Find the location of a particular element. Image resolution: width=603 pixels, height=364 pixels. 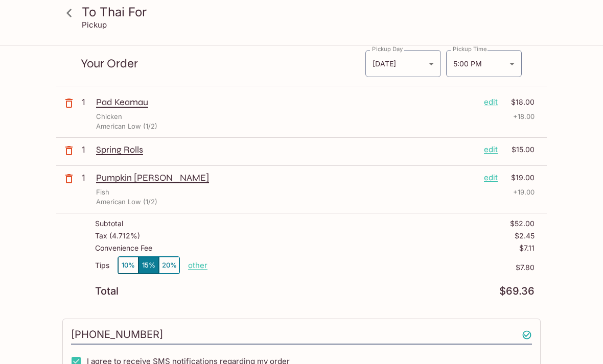

p: $18.00 is located at coordinates (519, 102).